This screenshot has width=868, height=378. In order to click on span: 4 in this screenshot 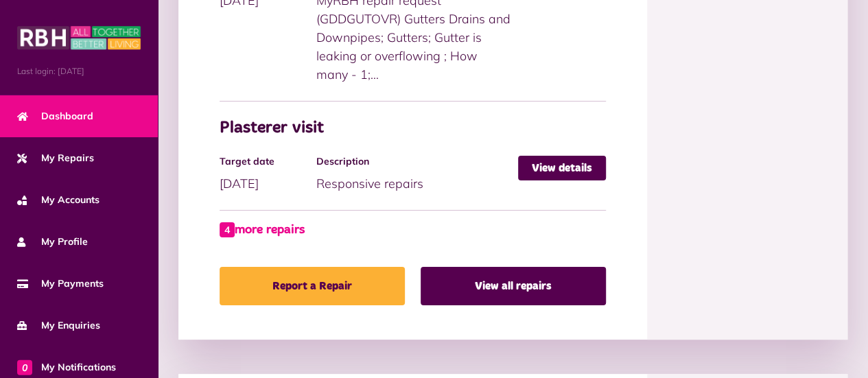, I will do `click(227, 230)`.